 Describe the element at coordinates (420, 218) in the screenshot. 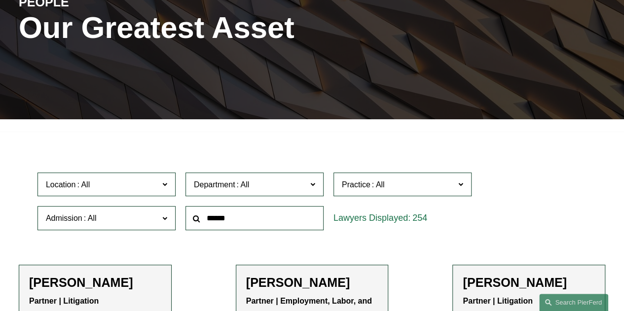

I see `span: 254` at that location.